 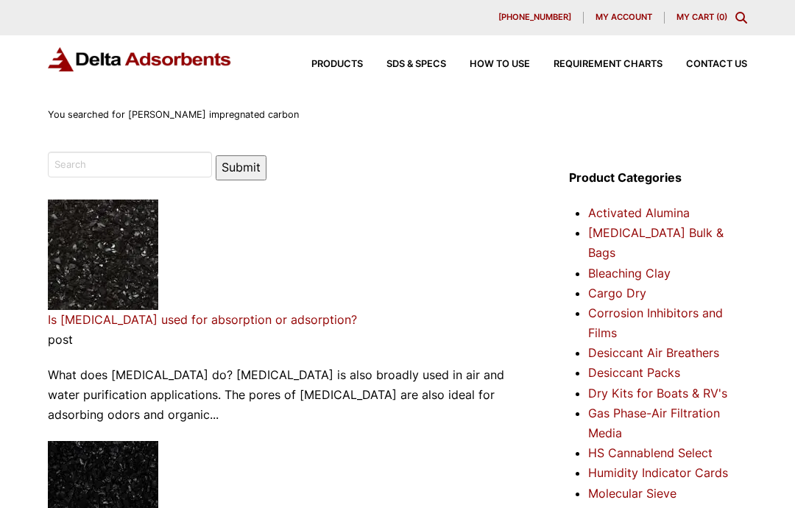 I want to click on a: Desiccant Air Breathers, so click(x=654, y=353).